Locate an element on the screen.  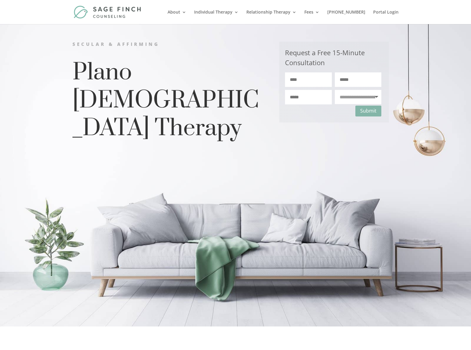
a: Fees is located at coordinates (312, 17).